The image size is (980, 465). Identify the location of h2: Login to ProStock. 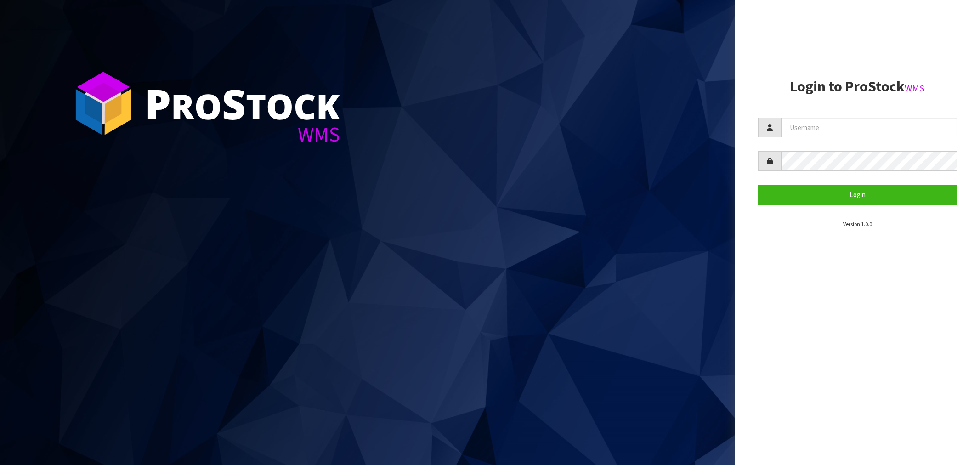
(857, 86).